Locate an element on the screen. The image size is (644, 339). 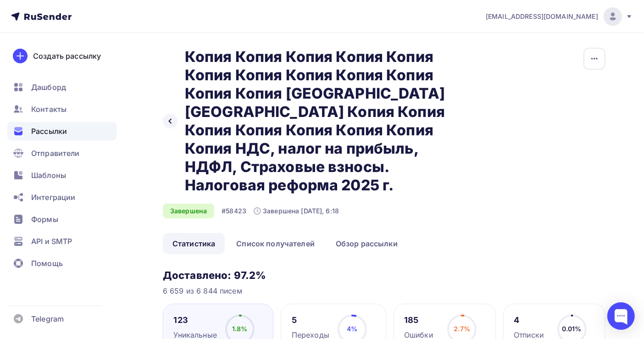
span: Дашборд is located at coordinates (49, 87).